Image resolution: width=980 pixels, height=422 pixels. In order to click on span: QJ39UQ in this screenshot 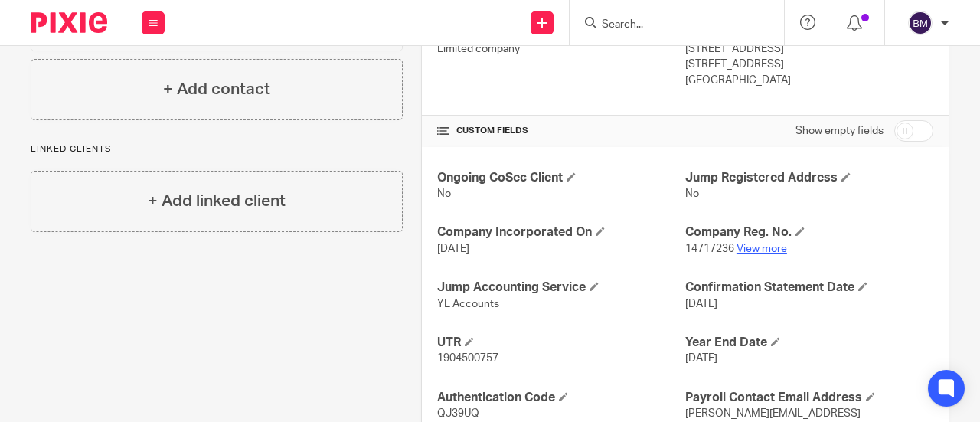, I will do `click(458, 413)`.